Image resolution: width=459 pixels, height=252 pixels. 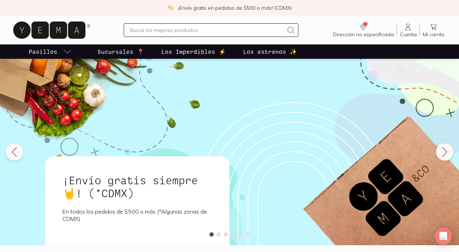 I want to click on span: Cuenta, so click(x=408, y=34).